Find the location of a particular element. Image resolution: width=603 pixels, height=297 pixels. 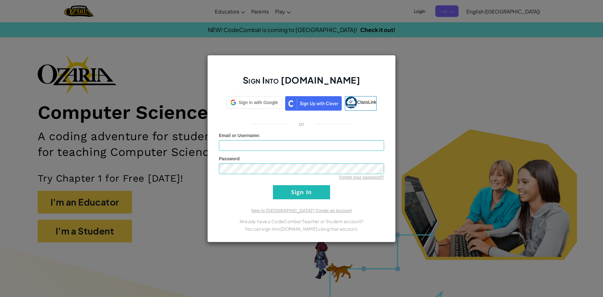

input: Sign In is located at coordinates (302, 192).